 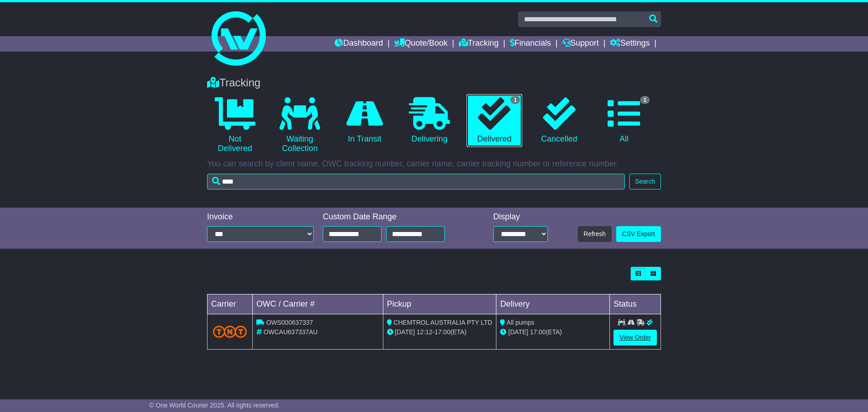 What do you see at coordinates (635, 337) in the screenshot?
I see `a: View Order` at bounding box center [635, 337].